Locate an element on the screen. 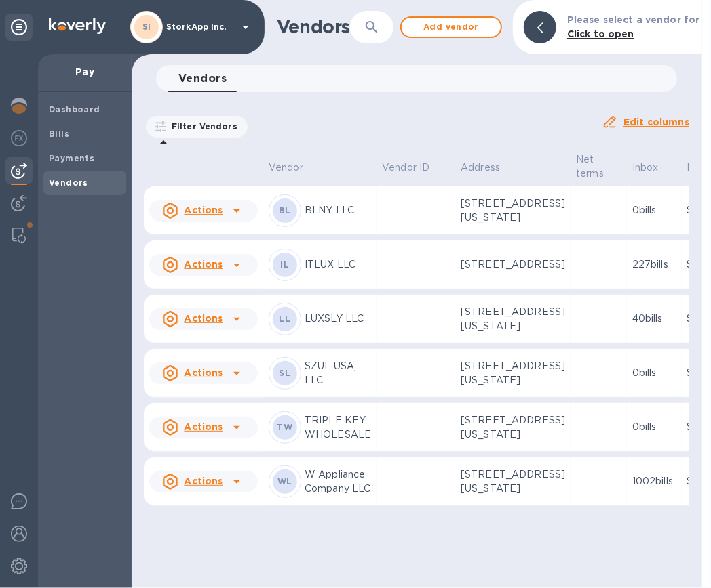 The height and width of the screenshot is (588, 711). div: Unpin categories is located at coordinates (19, 27).